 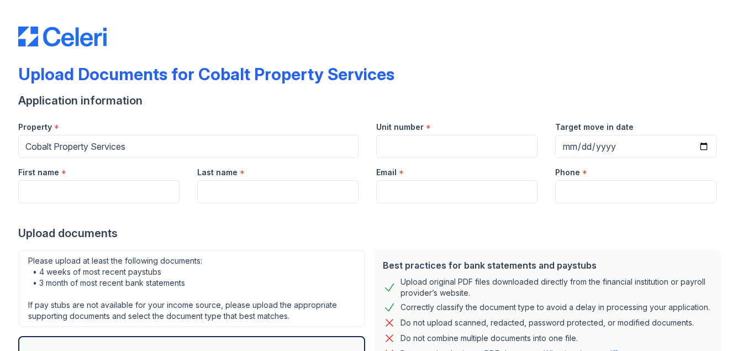 I want to click on label: Unit number, so click(x=400, y=127).